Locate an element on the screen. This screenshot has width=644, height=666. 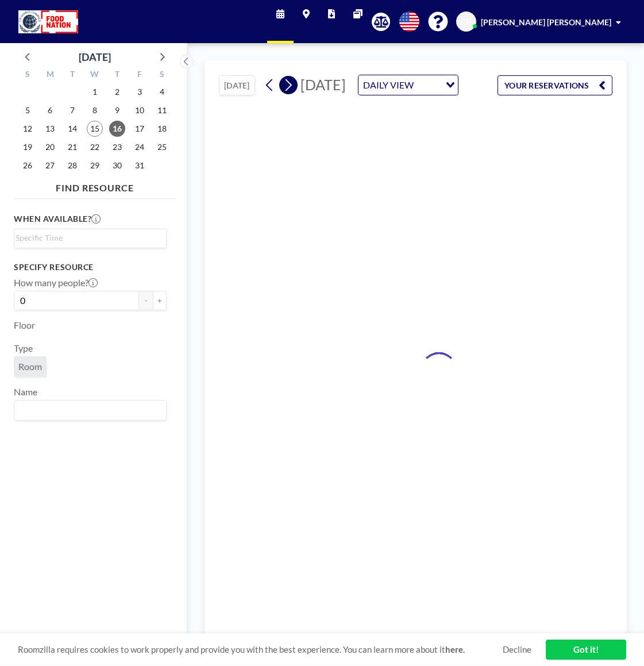
span: Sunday, October 12, 2025 is located at coordinates (28, 129).